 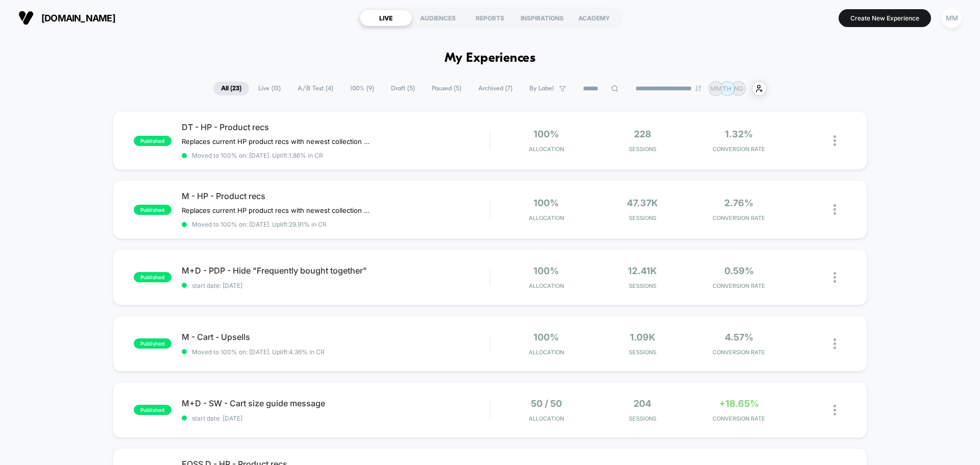 I want to click on span: Archived ( 7 ), so click(x=495, y=88).